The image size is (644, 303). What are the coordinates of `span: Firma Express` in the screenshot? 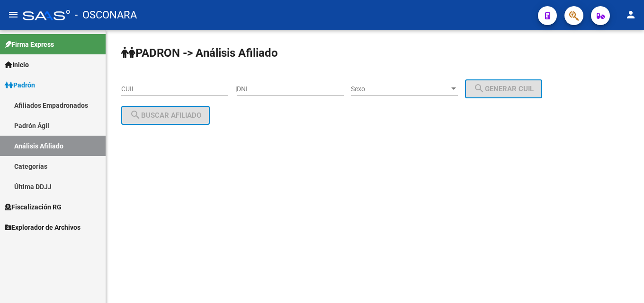 It's located at (29, 45).